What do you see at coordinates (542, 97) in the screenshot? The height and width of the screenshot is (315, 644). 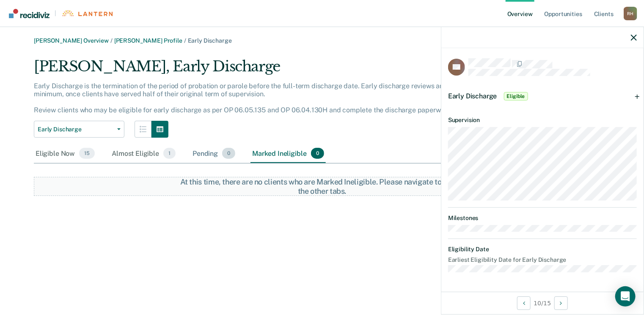 I see `div: Early DischargeEligible` at bounding box center [542, 97].